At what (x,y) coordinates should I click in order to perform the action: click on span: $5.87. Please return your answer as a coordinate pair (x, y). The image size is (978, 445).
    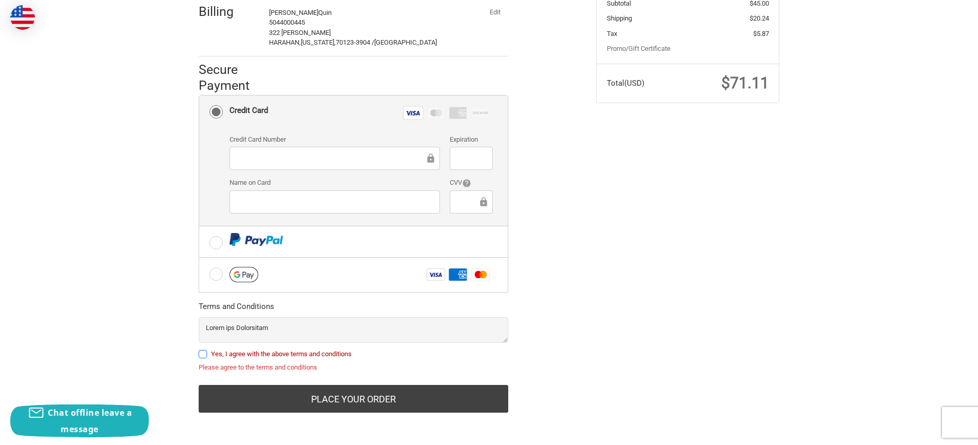
    Looking at the image, I should click on (761, 33).